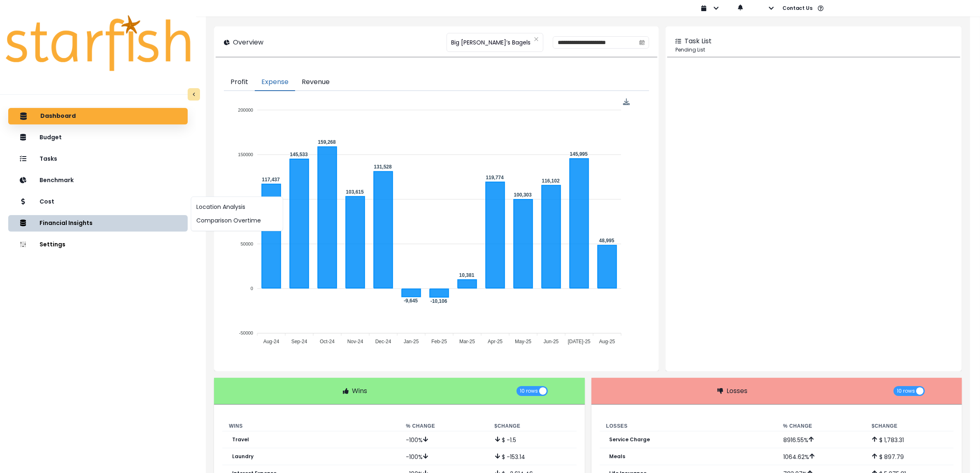 This screenshot has width=980, height=473. What do you see at coordinates (311, 426) in the screenshot?
I see `th: Wins` at bounding box center [311, 426].